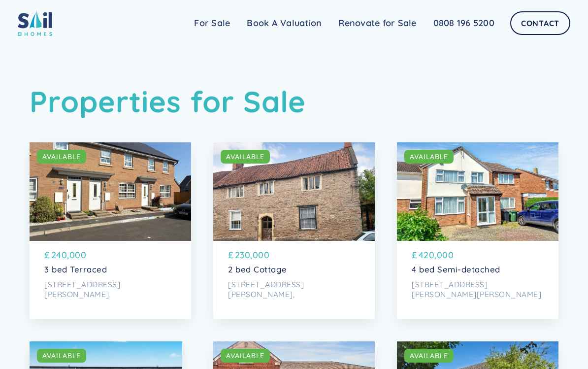  I want to click on p: 420,000, so click(436, 255).